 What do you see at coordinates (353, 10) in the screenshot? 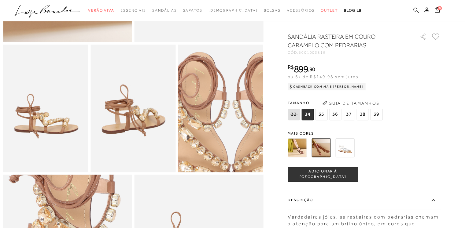
I see `span: BLOG LB` at bounding box center [353, 10].